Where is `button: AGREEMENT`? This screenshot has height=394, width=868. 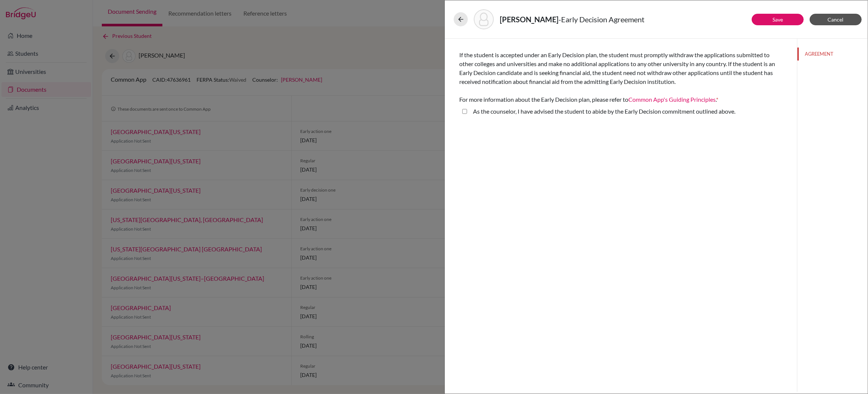
button: AGREEMENT is located at coordinates (832, 54).